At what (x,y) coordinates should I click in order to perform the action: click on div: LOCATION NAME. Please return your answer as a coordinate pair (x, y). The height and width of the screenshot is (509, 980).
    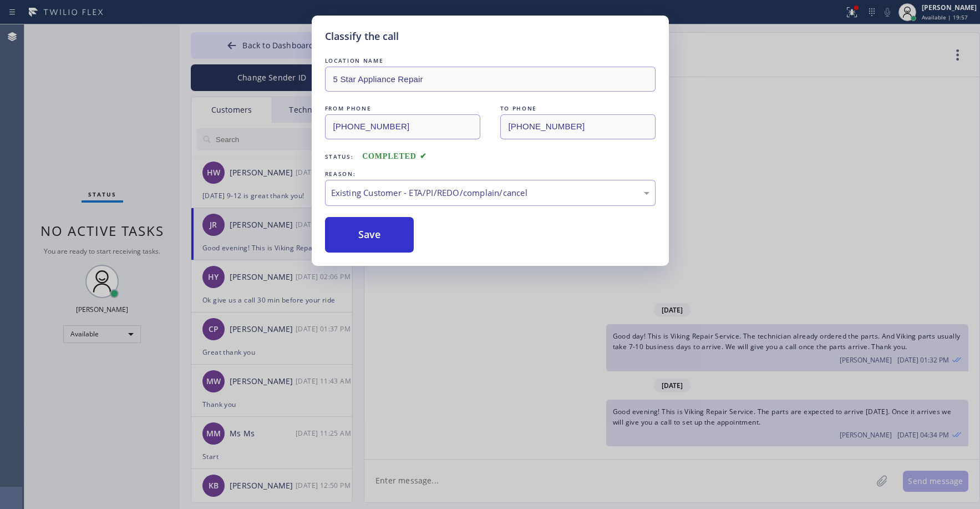
    Looking at the image, I should click on (490, 61).